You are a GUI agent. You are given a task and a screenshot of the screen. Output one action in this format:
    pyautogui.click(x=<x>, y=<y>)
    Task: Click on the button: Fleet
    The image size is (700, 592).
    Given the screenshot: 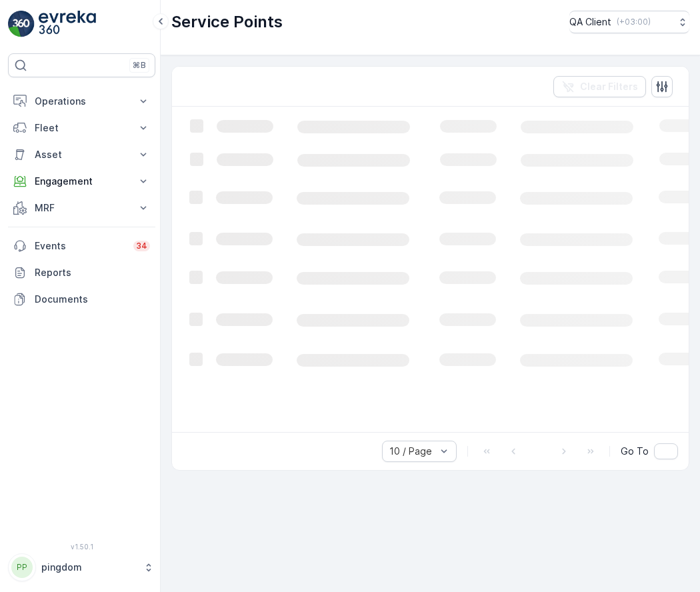 What is the action you would take?
    pyautogui.click(x=81, y=128)
    